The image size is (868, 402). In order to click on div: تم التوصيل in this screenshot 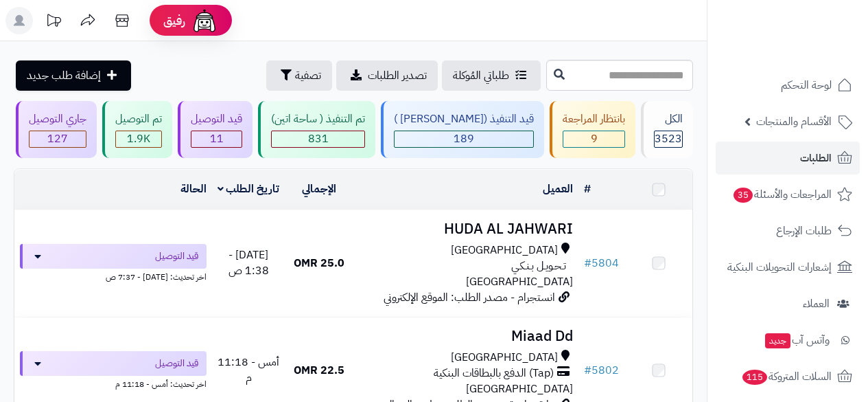, I will do `click(138, 118)`.